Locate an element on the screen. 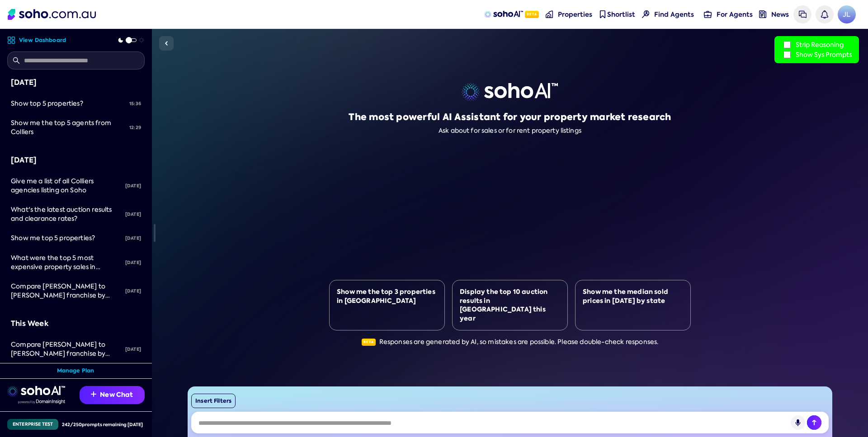  a: Show me top 5 properties? is located at coordinates (64, 238).